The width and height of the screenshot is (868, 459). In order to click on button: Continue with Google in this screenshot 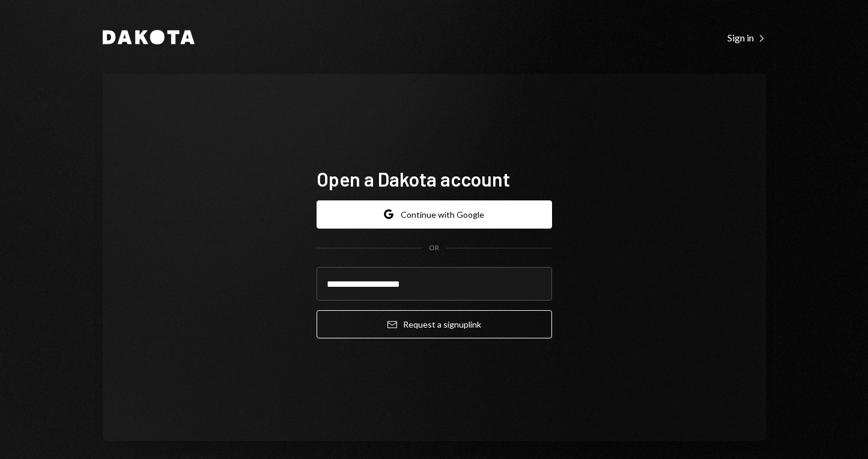, I will do `click(434, 214)`.